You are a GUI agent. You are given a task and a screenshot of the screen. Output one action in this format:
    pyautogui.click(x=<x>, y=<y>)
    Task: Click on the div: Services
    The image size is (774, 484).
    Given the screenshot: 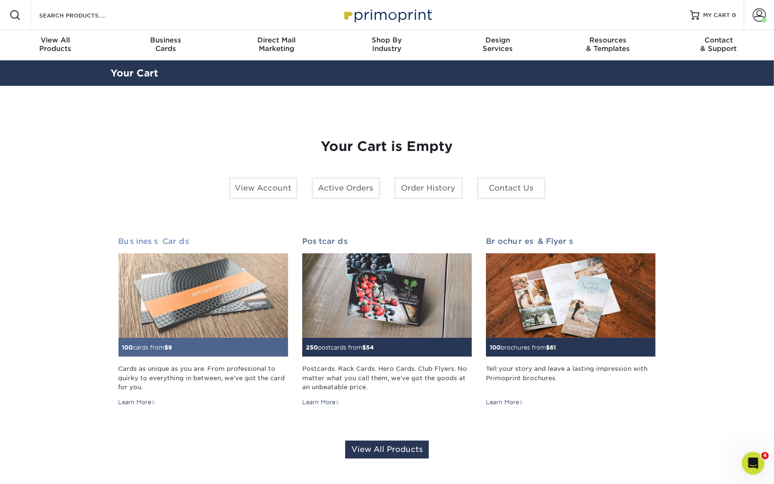 What is the action you would take?
    pyautogui.click(x=498, y=44)
    